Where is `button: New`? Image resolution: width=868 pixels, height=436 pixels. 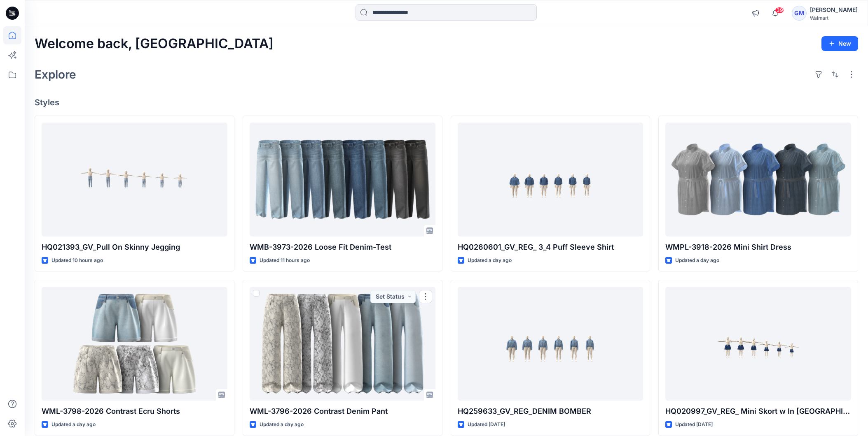
button: New is located at coordinates (839, 43).